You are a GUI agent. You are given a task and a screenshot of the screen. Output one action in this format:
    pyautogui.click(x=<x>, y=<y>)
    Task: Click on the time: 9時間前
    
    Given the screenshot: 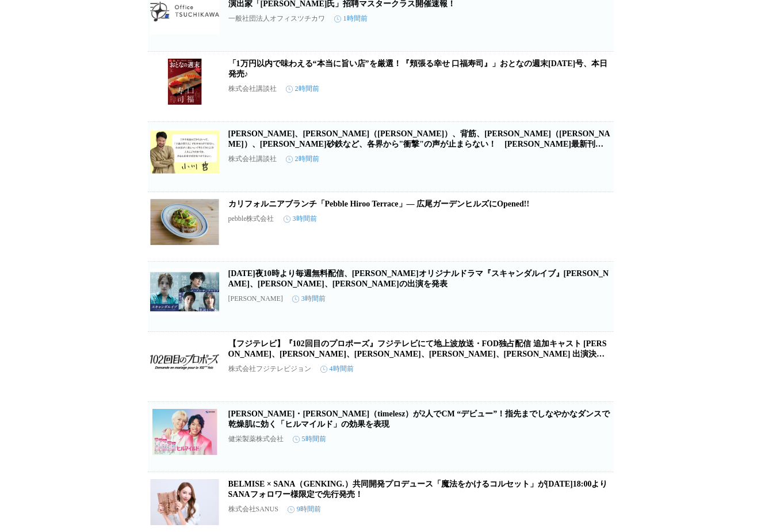 What is the action you would take?
    pyautogui.click(x=304, y=509)
    